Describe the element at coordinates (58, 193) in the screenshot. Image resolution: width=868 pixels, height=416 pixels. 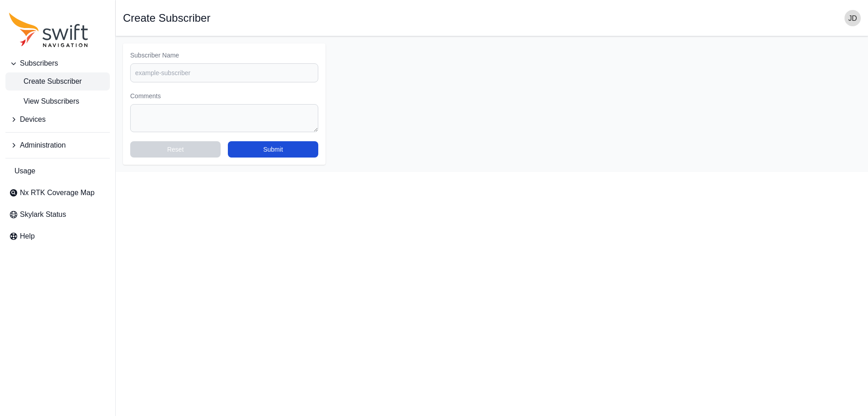
I see `a: Nx RTK Coverage Map` at that location.